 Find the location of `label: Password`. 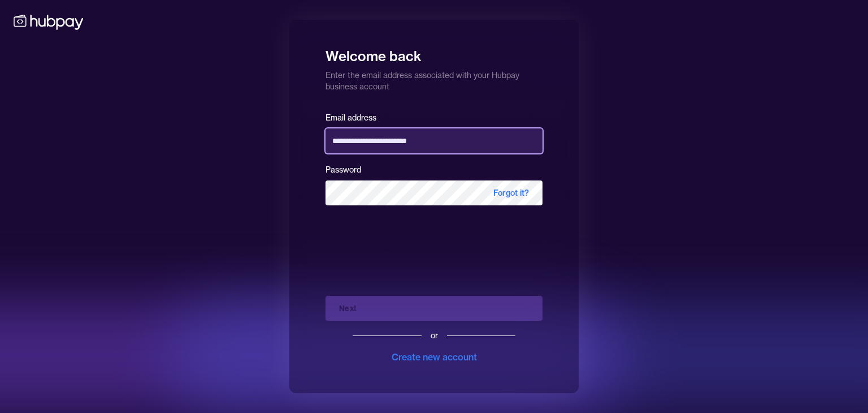

label: Password is located at coordinates (343, 170).